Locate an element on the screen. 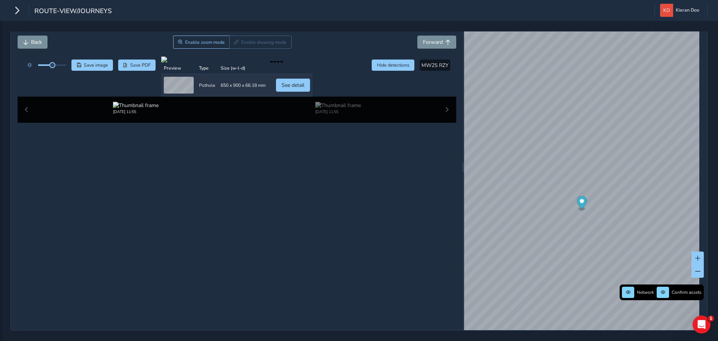 The height and width of the screenshot is (341, 718). span: 1 is located at coordinates (711, 318).